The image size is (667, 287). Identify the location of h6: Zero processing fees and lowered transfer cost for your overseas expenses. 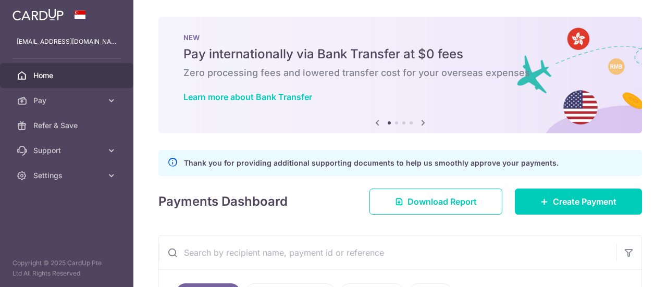
(400, 73).